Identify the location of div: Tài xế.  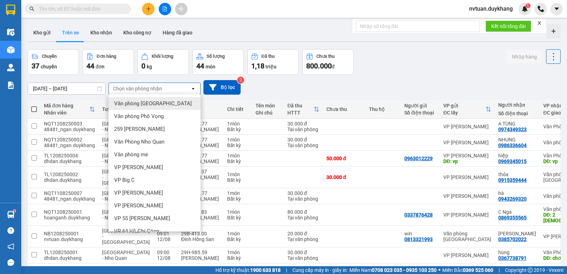
(201, 113).